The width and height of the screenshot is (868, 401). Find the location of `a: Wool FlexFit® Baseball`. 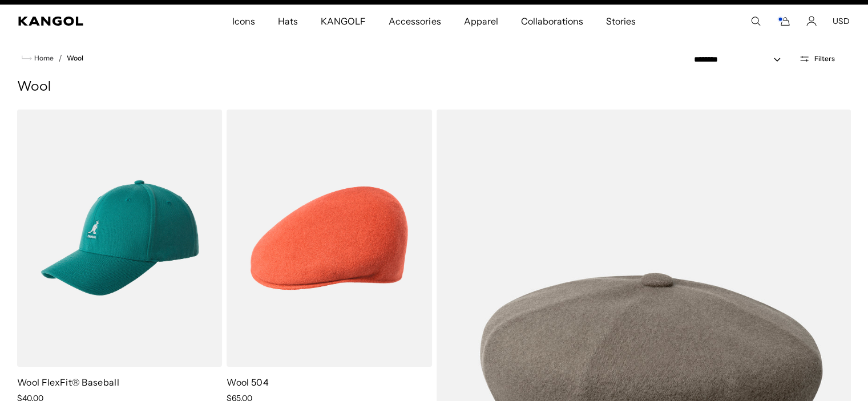

a: Wool FlexFit® Baseball is located at coordinates (68, 382).